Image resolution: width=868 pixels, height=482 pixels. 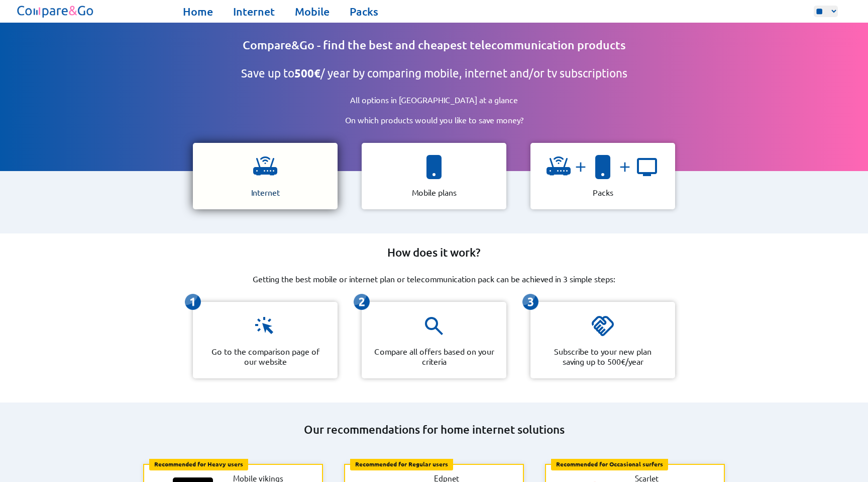 I want to click on img: icon representing the first-step, so click(x=193, y=301).